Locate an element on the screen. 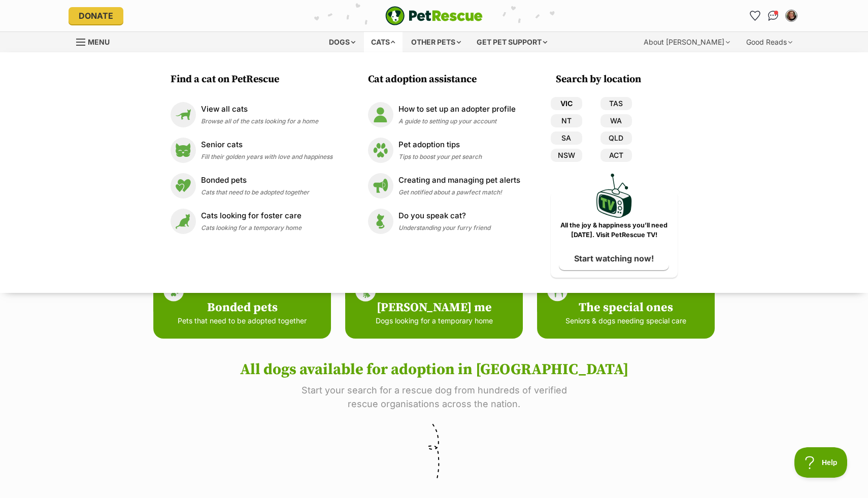 This screenshot has width=868, height=498. p: How to set up an adopter profile is located at coordinates (457, 109).